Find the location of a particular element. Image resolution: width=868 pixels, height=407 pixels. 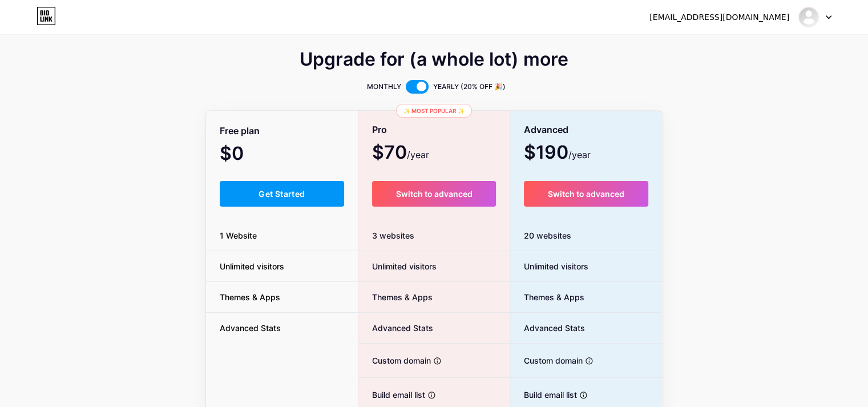

button: Get Started is located at coordinates (282, 194).